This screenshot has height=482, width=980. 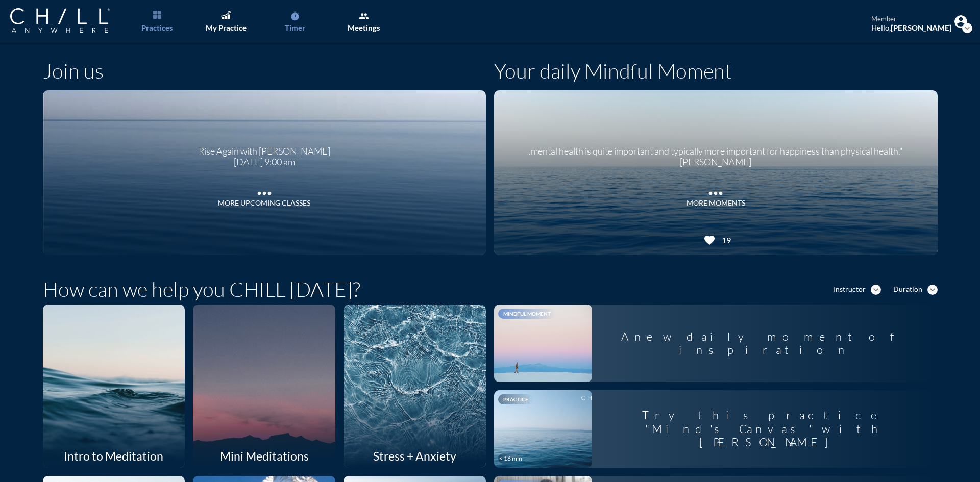 What do you see at coordinates (226, 27) in the screenshot?
I see `div: My Practice` at bounding box center [226, 27].